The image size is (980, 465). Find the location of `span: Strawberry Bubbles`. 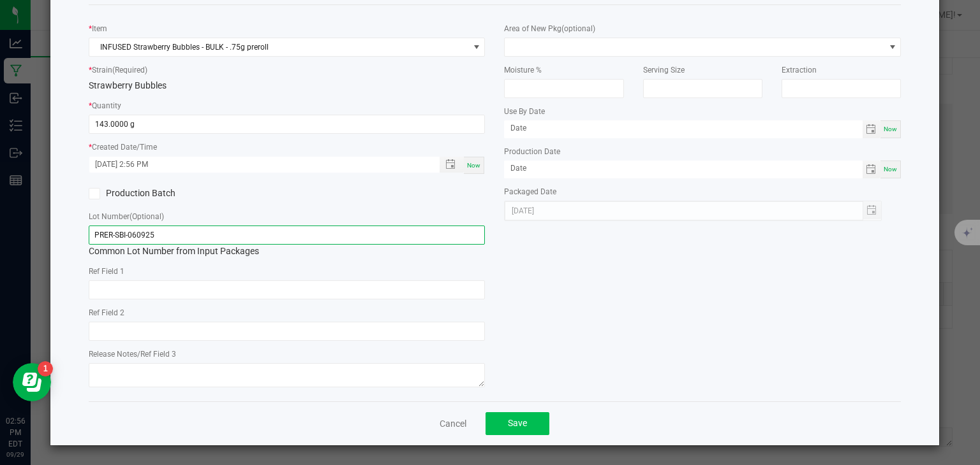

span: Strawberry Bubbles is located at coordinates (127, 85).